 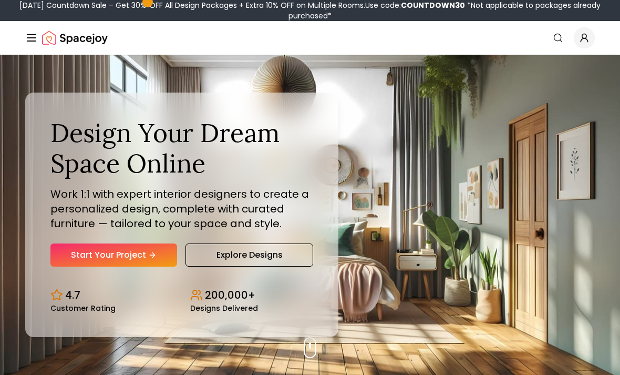 What do you see at coordinates (249, 255) in the screenshot?
I see `a: Explore Designs` at bounding box center [249, 255].